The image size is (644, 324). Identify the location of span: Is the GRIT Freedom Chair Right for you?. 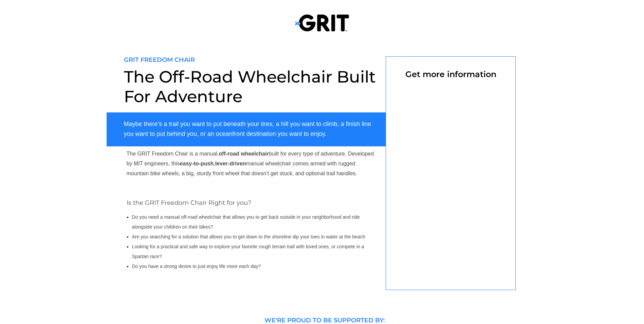
(188, 202).